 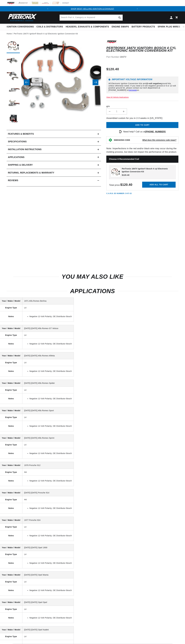 What do you see at coordinates (143, 27) in the screenshot?
I see `summary: Battery Products` at bounding box center [143, 27].